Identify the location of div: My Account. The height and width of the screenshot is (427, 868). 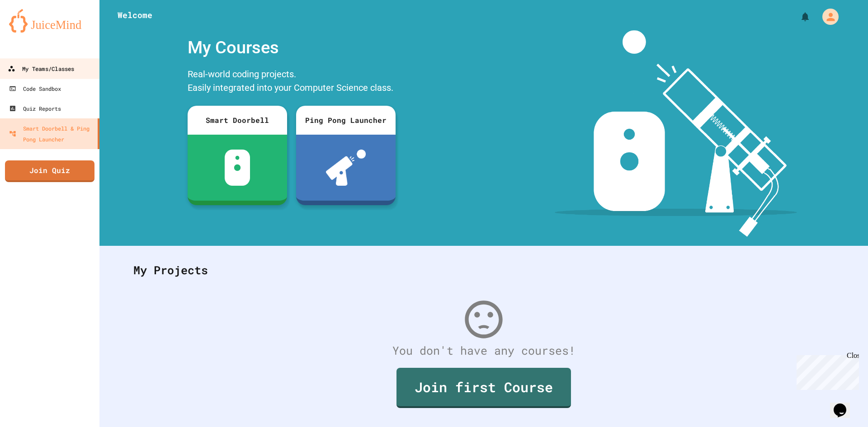
(827, 17).